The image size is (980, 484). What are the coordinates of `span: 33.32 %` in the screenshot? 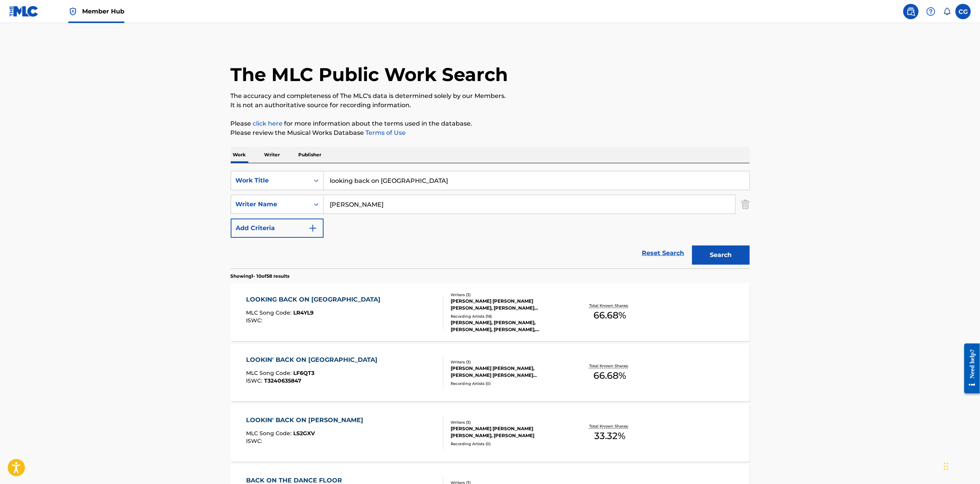 It's located at (610, 436).